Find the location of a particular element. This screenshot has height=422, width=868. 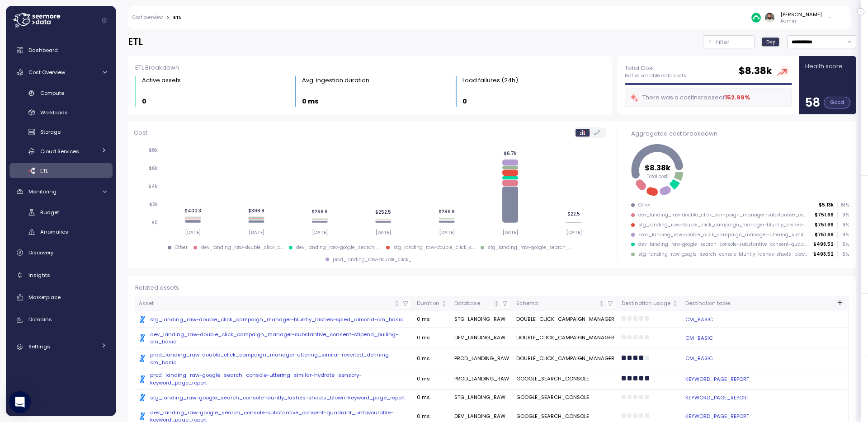

div: dev_landing_raw-google_search_ ... is located at coordinates (338, 247).